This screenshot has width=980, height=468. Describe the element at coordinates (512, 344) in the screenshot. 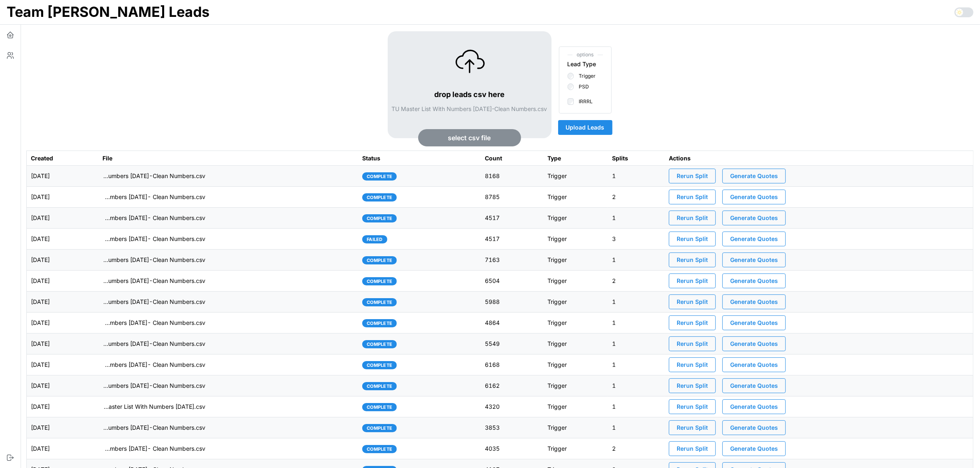

I see `td: 5549` at that location.